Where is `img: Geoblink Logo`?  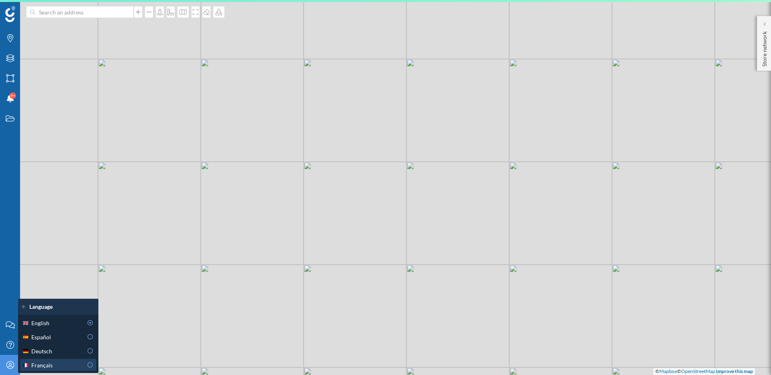
img: Geoblink Logo is located at coordinates (10, 14).